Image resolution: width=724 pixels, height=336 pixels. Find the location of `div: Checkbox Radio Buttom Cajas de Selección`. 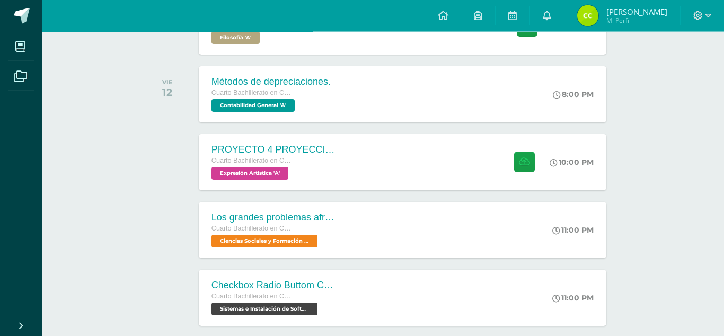

div: Checkbox Radio Buttom Cajas de Selección is located at coordinates (275, 285).